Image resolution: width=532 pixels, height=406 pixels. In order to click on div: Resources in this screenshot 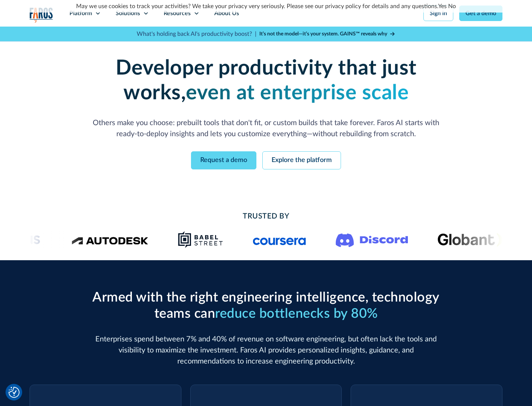, I will do `click(177, 13)`.